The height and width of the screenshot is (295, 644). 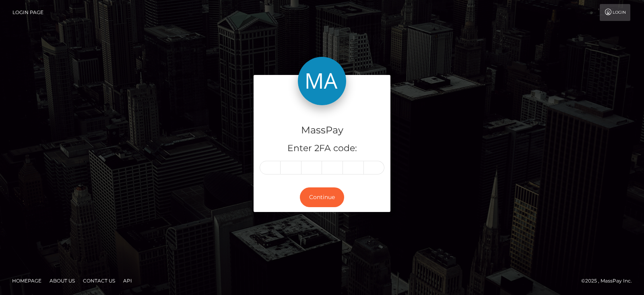 I want to click on h4: MassPay, so click(x=322, y=130).